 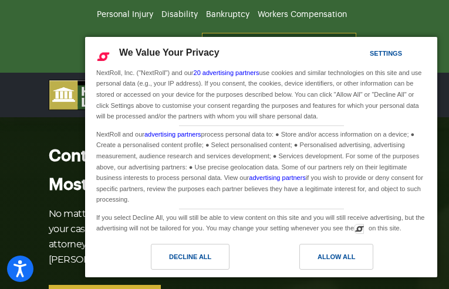 What do you see at coordinates (169, 52) in the screenshot?
I see `span: We Value Your Privacy` at bounding box center [169, 52].